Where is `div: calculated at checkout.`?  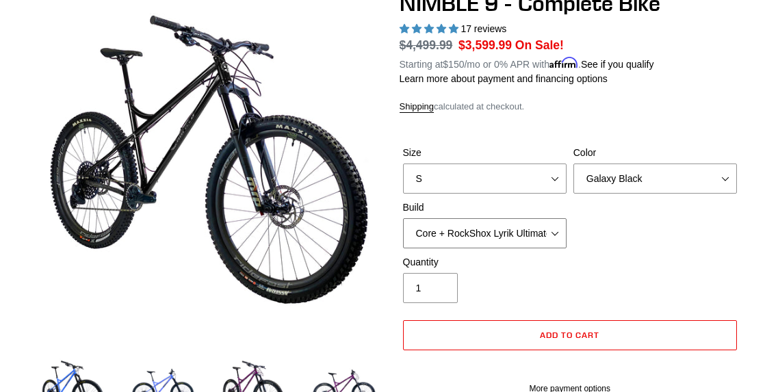
div: calculated at checkout. is located at coordinates (570, 107).